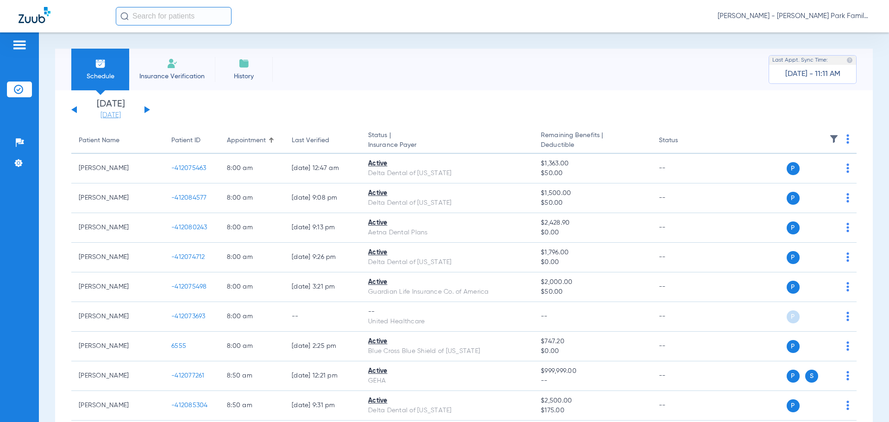 The height and width of the screenshot is (422, 889). Describe the element at coordinates (447, 232) in the screenshot. I see `div: Aetna Dental Plans` at that location.